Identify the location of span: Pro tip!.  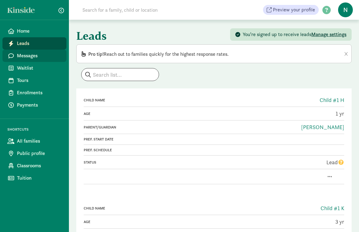
(96, 54).